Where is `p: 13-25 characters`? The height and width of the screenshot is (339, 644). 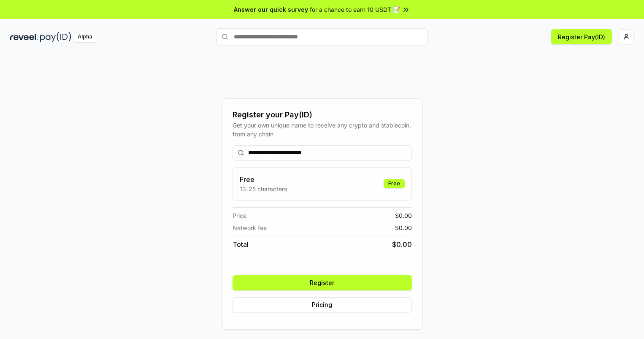 p: 13-25 characters is located at coordinates (263, 189).